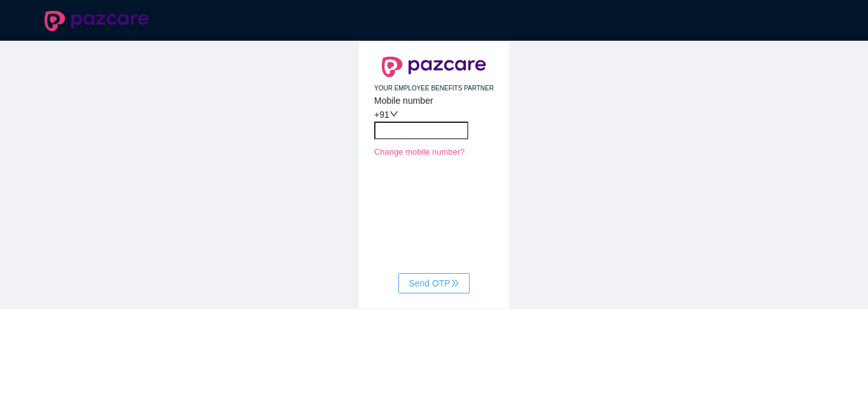  I want to click on div: Mobile number, so click(434, 100).